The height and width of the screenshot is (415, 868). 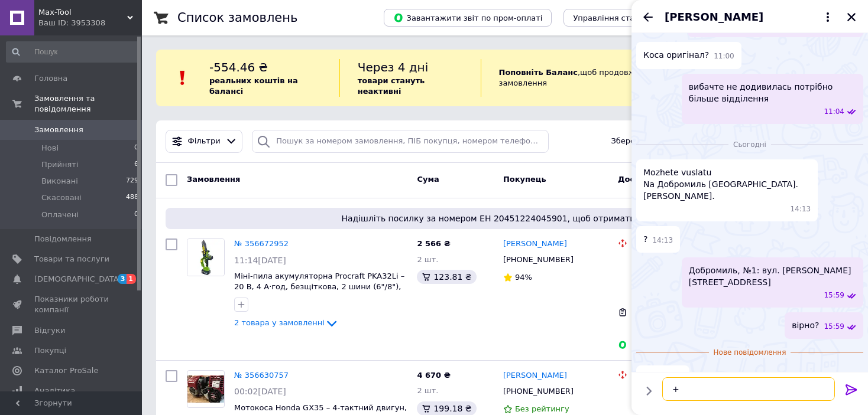 I want to click on span: Показники роботи компанії, so click(x=71, y=305).